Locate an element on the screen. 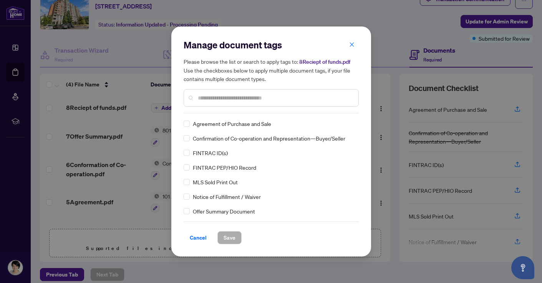  span: FINTRAC PEP/HIO Record is located at coordinates (224, 168).